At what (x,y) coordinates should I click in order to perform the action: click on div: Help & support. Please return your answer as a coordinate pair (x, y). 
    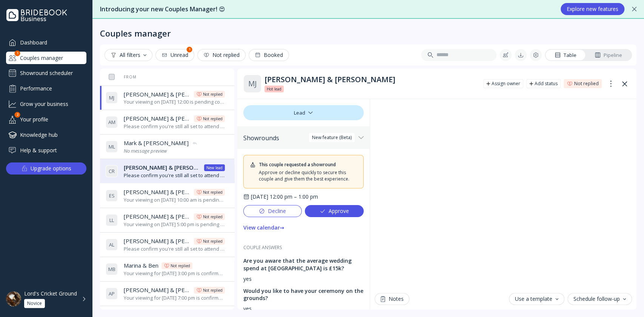
    Looking at the image, I should click on (46, 150).